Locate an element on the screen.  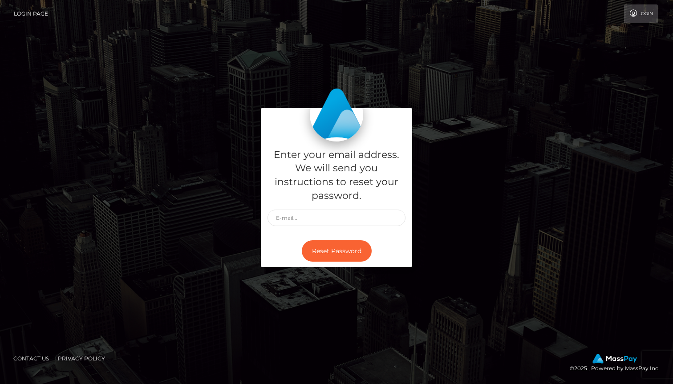
button: Reset Password is located at coordinates (336, 251).